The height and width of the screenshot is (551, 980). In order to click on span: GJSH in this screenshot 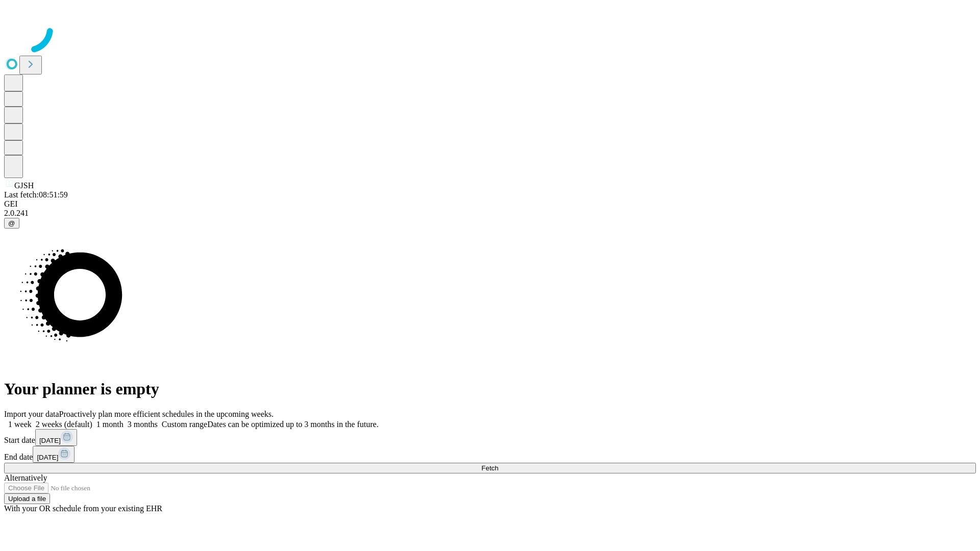, I will do `click(24, 185)`.